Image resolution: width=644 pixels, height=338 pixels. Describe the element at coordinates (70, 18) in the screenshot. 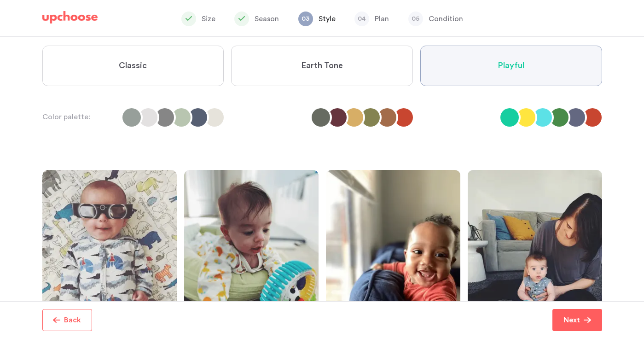

I see `img: UpChoose` at that location.